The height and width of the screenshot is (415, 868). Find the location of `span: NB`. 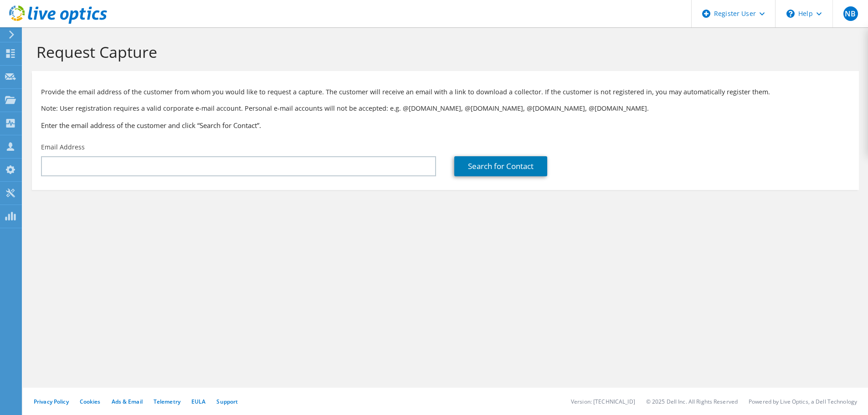

span: NB is located at coordinates (851, 14).